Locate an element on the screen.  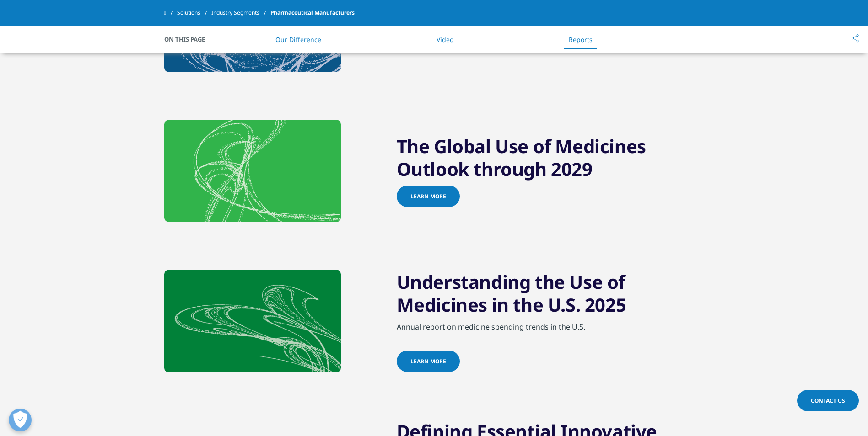
a: Video is located at coordinates (445, 40).